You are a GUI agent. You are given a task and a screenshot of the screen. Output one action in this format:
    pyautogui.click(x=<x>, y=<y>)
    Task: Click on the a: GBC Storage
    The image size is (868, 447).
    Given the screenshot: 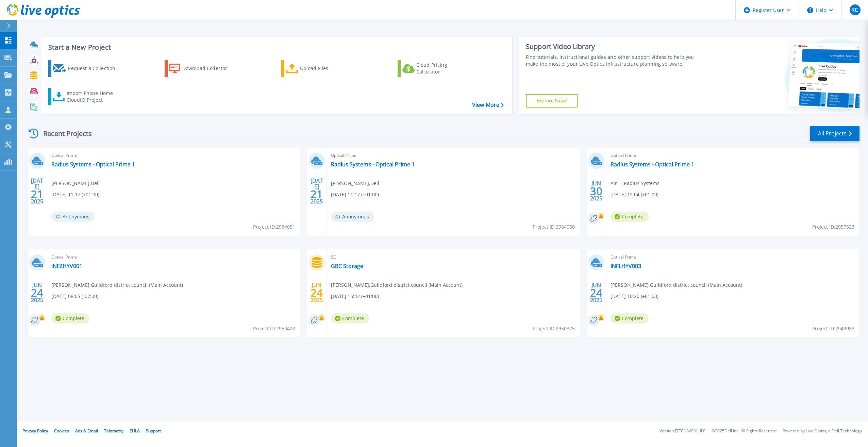 What is the action you would take?
    pyautogui.click(x=347, y=266)
    